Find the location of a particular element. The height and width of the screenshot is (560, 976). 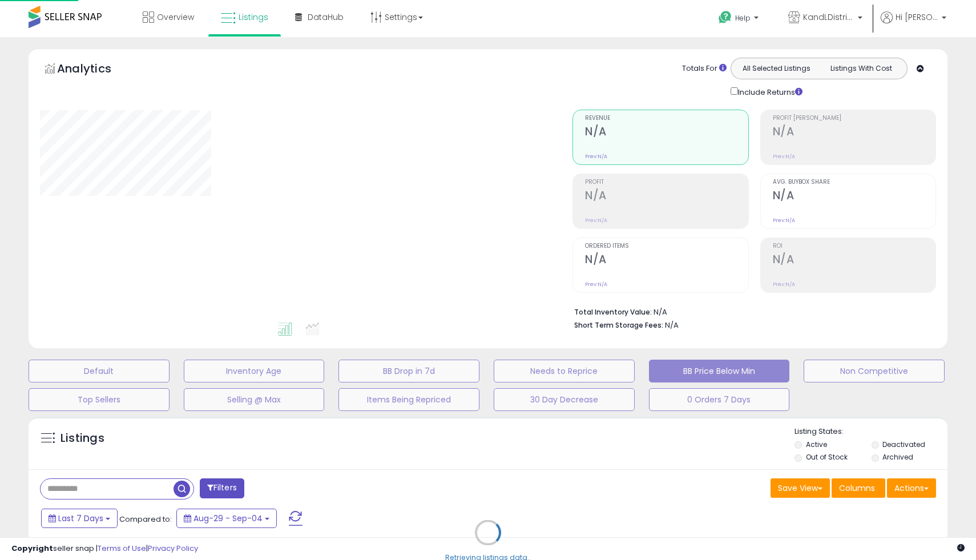

button: Needs to Reprice is located at coordinates (564, 371).